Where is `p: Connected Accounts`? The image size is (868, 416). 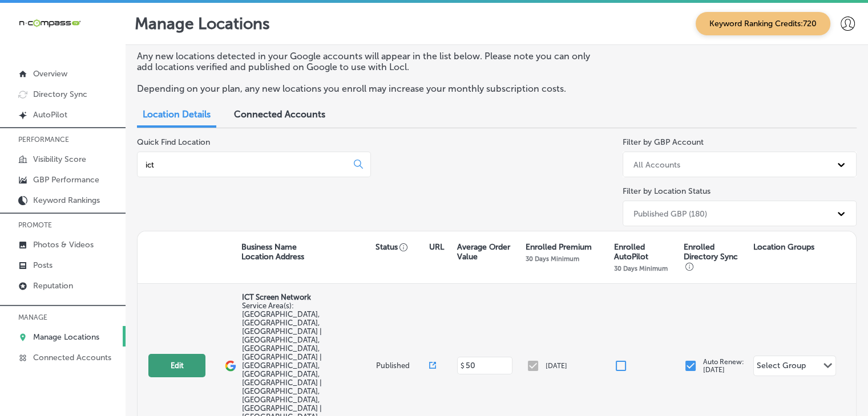 p: Connected Accounts is located at coordinates (72, 357).